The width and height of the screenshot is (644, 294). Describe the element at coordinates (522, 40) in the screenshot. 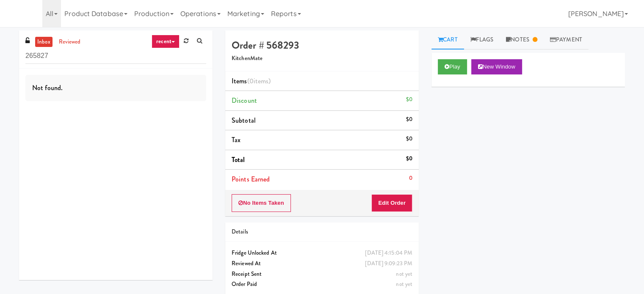

I see `a: Notes` at that location.